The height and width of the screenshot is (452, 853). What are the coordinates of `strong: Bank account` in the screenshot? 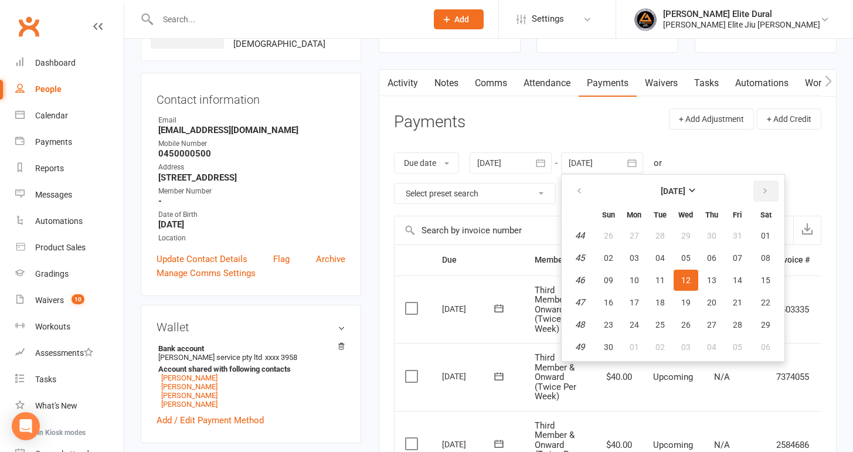 It's located at (249, 348).